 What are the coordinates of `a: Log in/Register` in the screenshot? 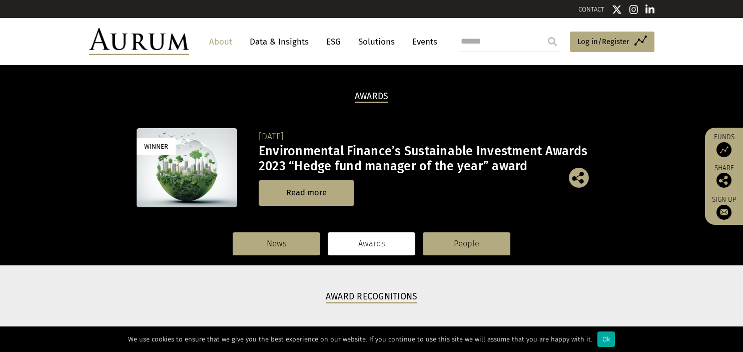 It's located at (612, 42).